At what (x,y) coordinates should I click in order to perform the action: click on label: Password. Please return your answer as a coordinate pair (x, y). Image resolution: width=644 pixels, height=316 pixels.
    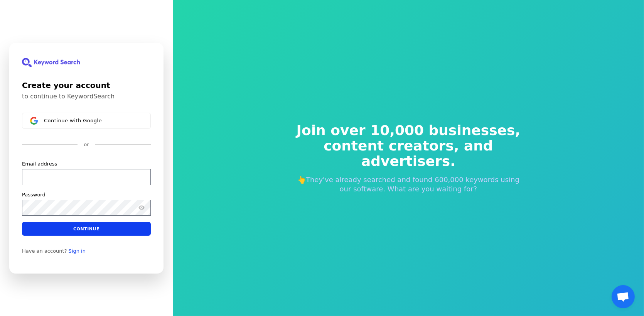
    Looking at the image, I should click on (34, 195).